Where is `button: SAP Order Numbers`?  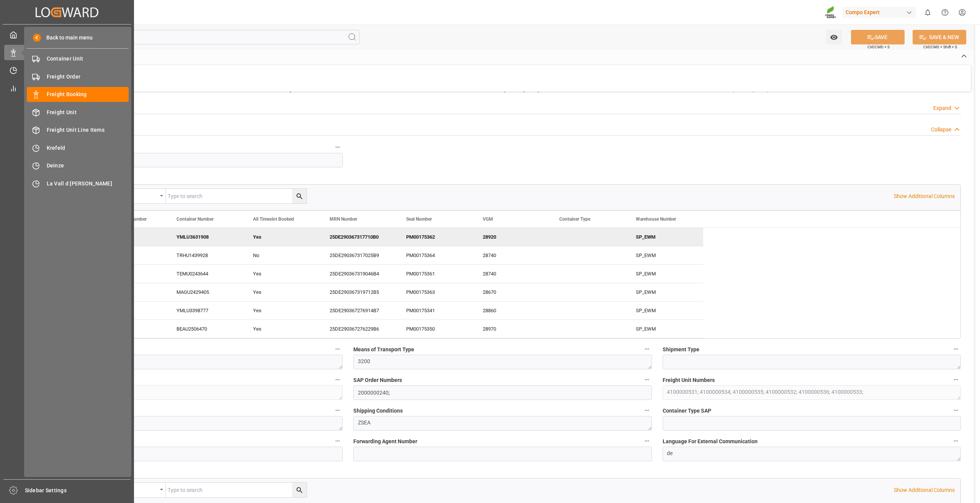
button: SAP Order Numbers is located at coordinates (647, 380).